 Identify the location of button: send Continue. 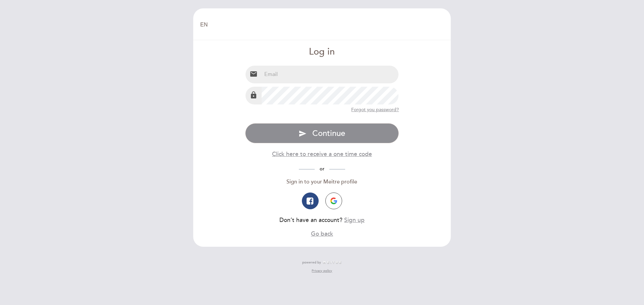
(322, 133).